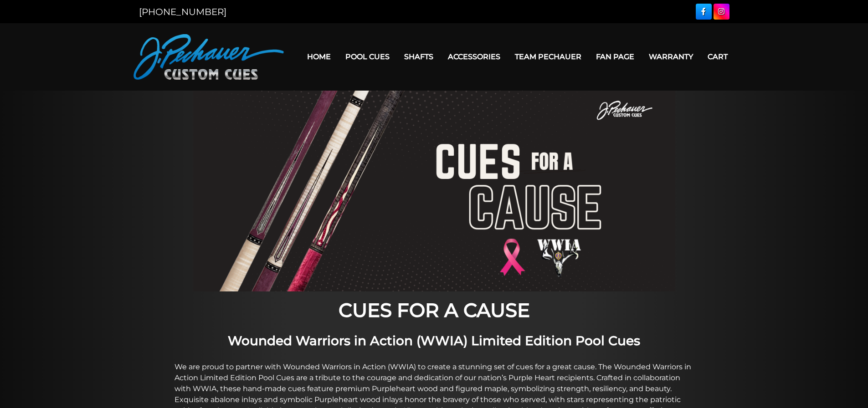  What do you see at coordinates (418, 56) in the screenshot?
I see `a: Shafts` at bounding box center [418, 56].